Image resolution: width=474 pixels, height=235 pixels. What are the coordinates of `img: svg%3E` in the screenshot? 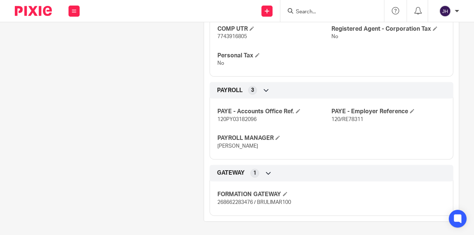 It's located at (445, 11).